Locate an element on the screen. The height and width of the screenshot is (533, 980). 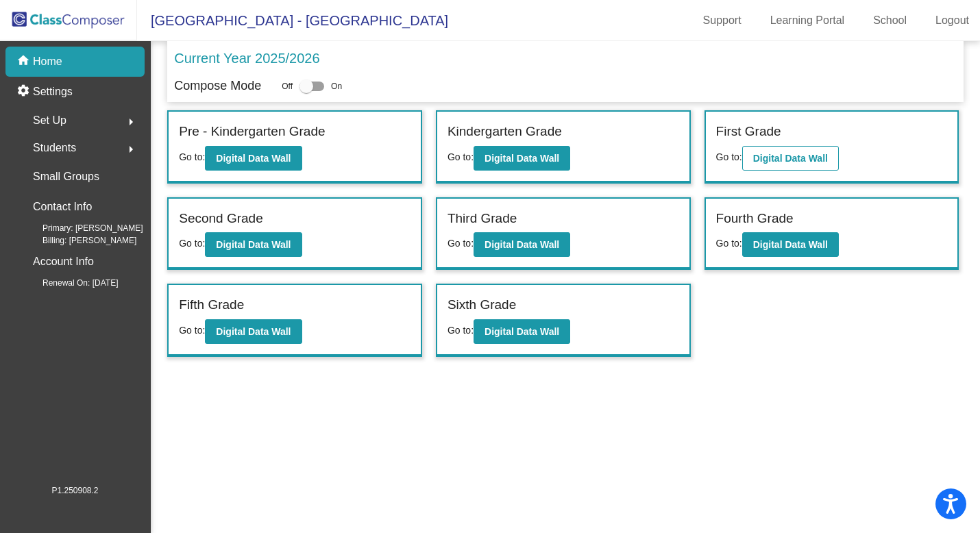
mat-icon: home is located at coordinates (25, 62).